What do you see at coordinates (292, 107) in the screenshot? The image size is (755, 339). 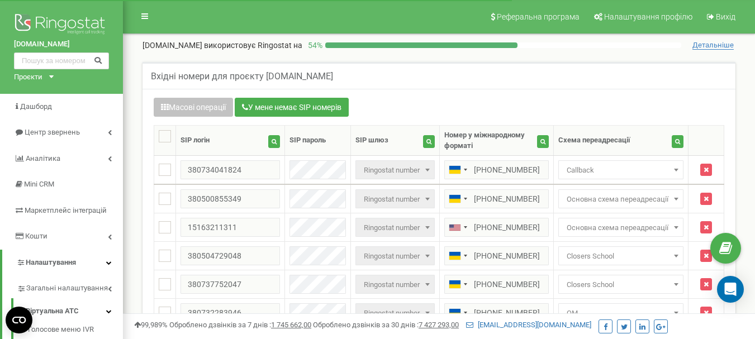 I see `button: У мене немає SIP номерів` at bounding box center [292, 107].